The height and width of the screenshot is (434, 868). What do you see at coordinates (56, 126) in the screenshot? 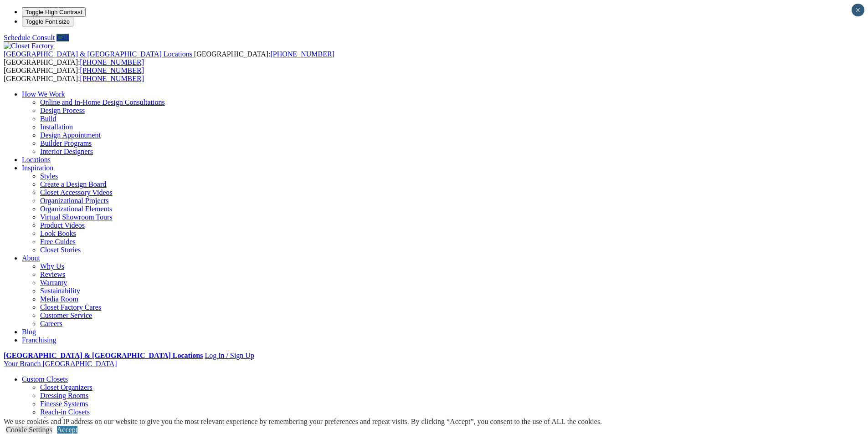
I see `a: Installation` at bounding box center [56, 126].